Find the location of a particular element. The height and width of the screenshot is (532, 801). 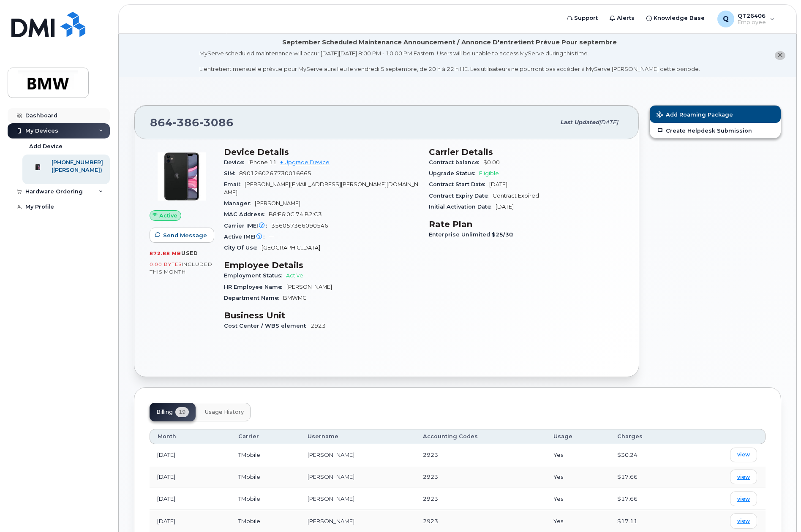

th: Accounting Codes is located at coordinates (481, 436).